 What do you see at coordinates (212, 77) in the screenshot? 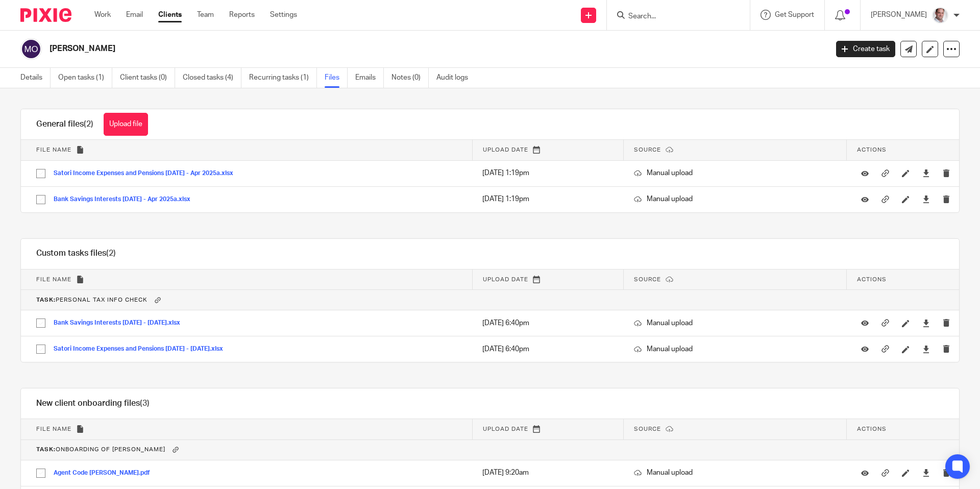
I see `a: Closed tasks (4)` at bounding box center [212, 77].